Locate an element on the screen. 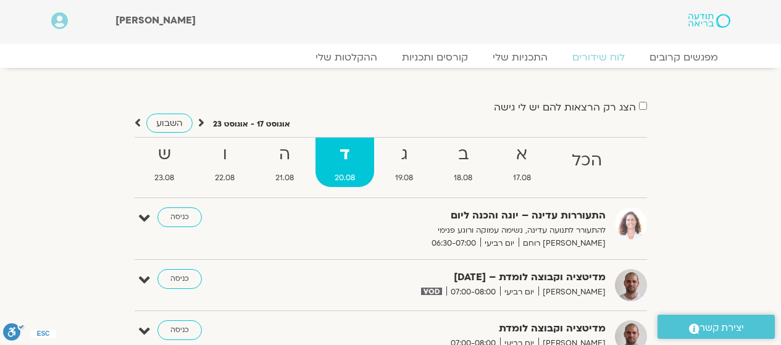  a: ש23.08 is located at coordinates (165, 162).